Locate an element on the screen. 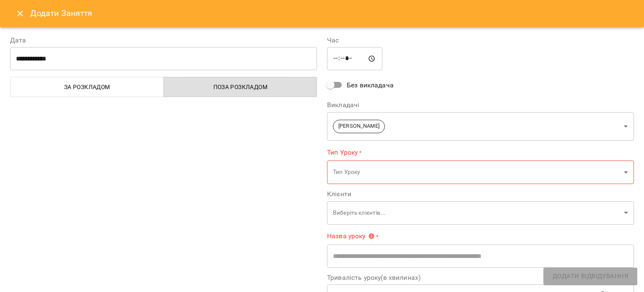 This screenshot has width=644, height=292. button: Поза розкладом is located at coordinates (240, 87).